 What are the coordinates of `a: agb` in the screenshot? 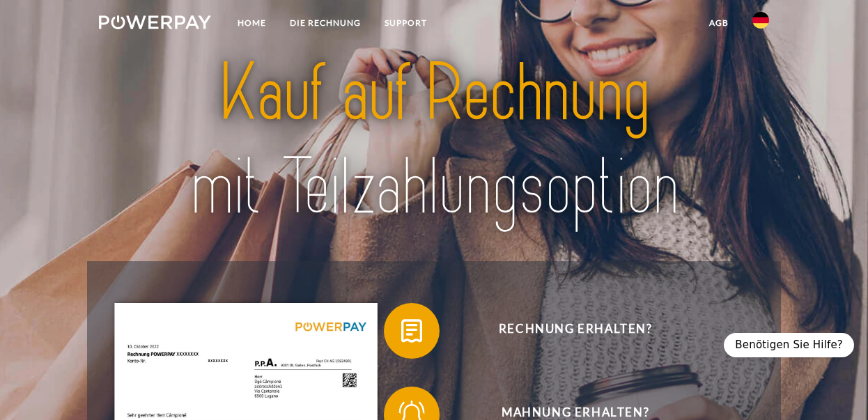 It's located at (719, 23).